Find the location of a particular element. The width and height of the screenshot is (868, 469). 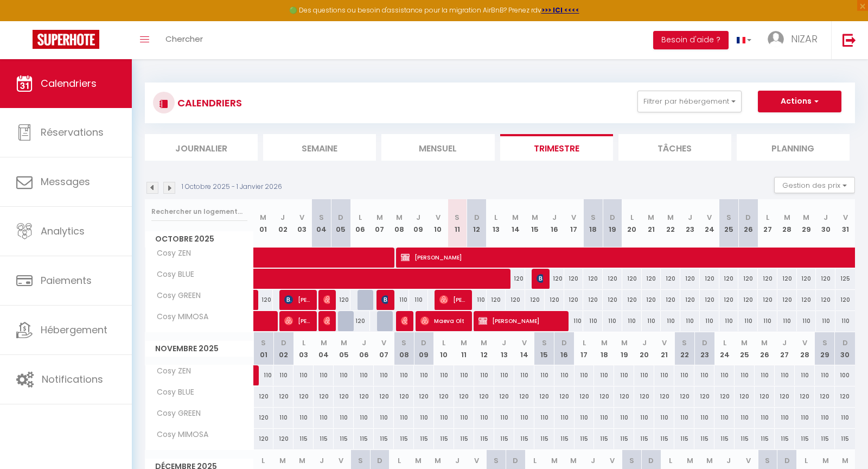

span: Cosy BLUE is located at coordinates (172, 393).